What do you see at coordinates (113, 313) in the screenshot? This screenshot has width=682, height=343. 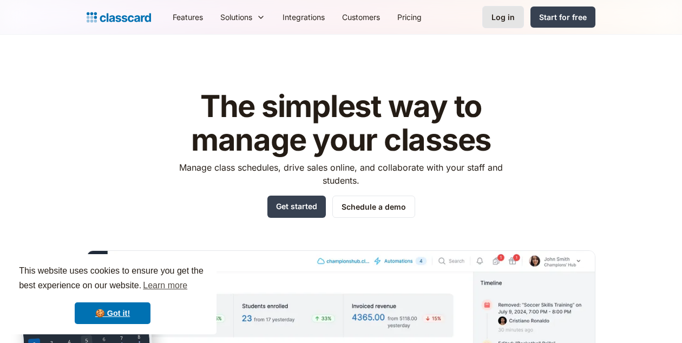 I see `a: dismiss cookie message` at bounding box center [113, 313].